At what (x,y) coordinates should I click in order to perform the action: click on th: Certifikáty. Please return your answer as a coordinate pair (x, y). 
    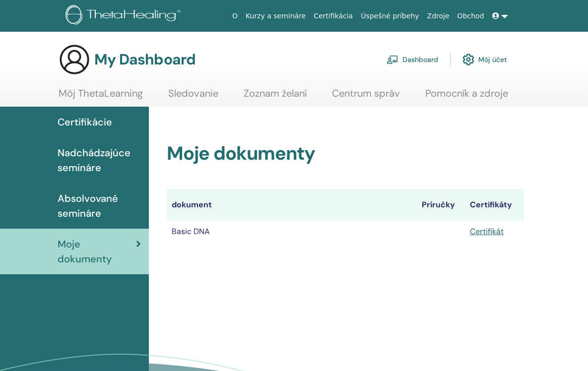
    Looking at the image, I should click on (494, 205).